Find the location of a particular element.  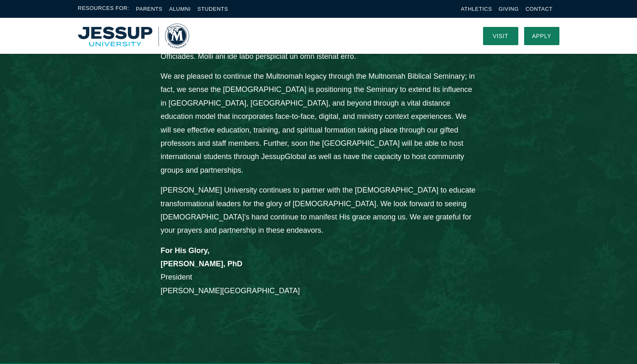

a: Alumni is located at coordinates (180, 9).